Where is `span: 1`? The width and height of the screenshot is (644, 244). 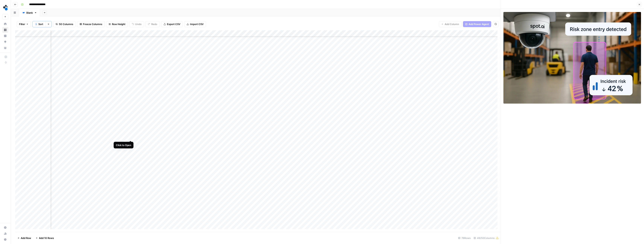 span: 1 is located at coordinates (36, 24).